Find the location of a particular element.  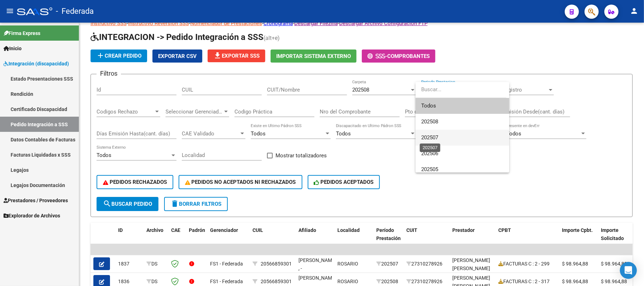

input: dropdown search is located at coordinates (461, 90).